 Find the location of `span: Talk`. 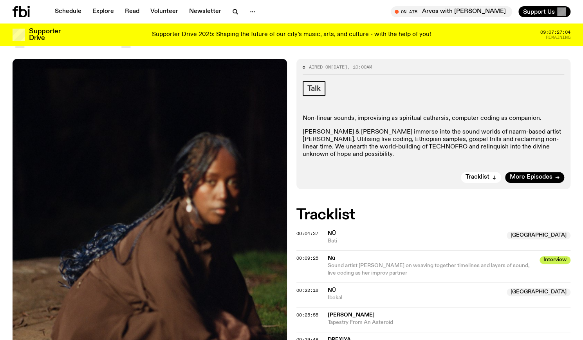

span: Talk is located at coordinates (314, 88).